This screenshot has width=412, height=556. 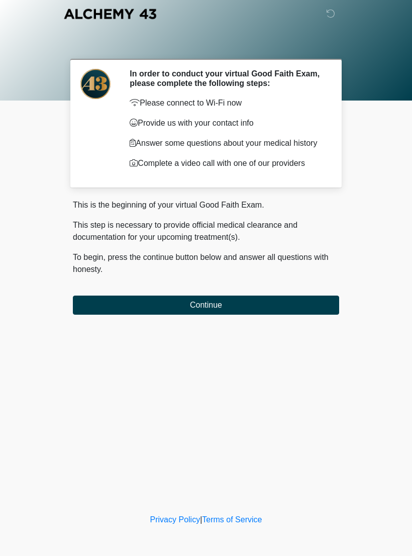 What do you see at coordinates (227, 103) in the screenshot?
I see `p: Please connect to Wi-Fi now` at bounding box center [227, 103].